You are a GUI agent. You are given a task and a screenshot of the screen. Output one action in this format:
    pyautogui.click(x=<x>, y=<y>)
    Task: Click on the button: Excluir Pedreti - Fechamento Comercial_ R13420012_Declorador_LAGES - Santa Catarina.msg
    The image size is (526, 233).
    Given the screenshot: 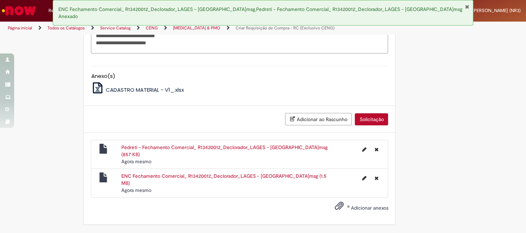 What is the action you would take?
    pyautogui.click(x=376, y=149)
    